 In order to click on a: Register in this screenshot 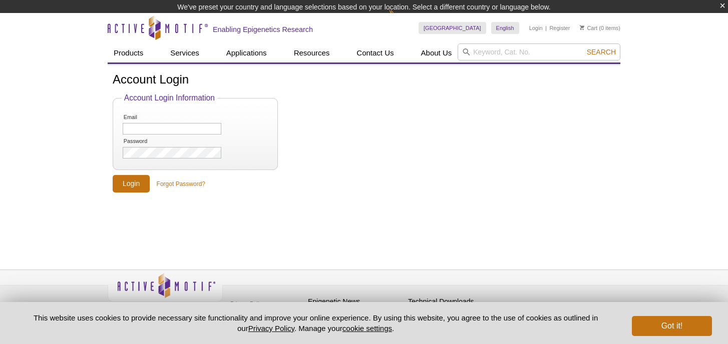, I will do `click(559, 28)`.